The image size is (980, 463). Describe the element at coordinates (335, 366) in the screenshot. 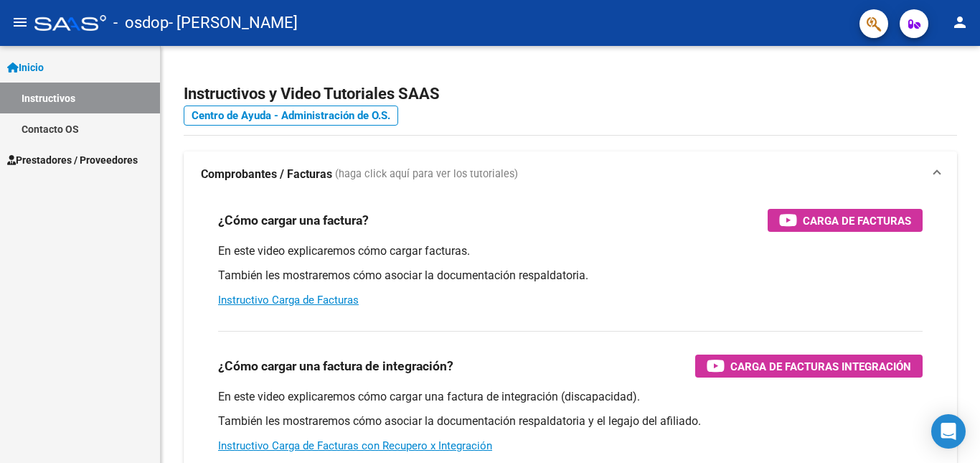

I see `h3: ¿Cómo cargar una factura de integración?` at that location.